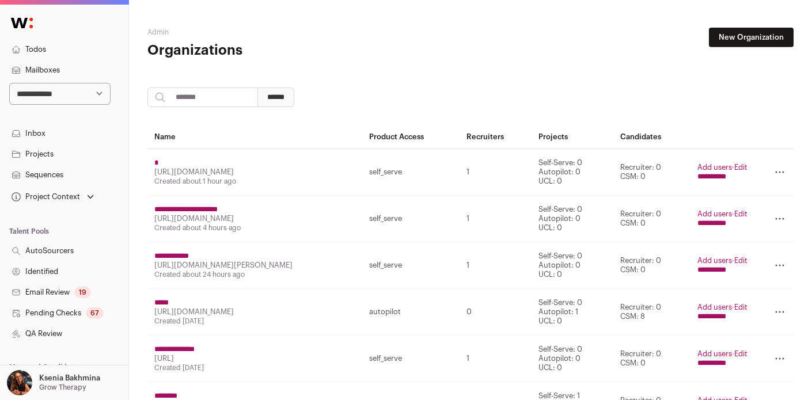 Image resolution: width=812 pixels, height=400 pixels. What do you see at coordinates (44, 197) in the screenshot?
I see `div: Project Context` at bounding box center [44, 197].